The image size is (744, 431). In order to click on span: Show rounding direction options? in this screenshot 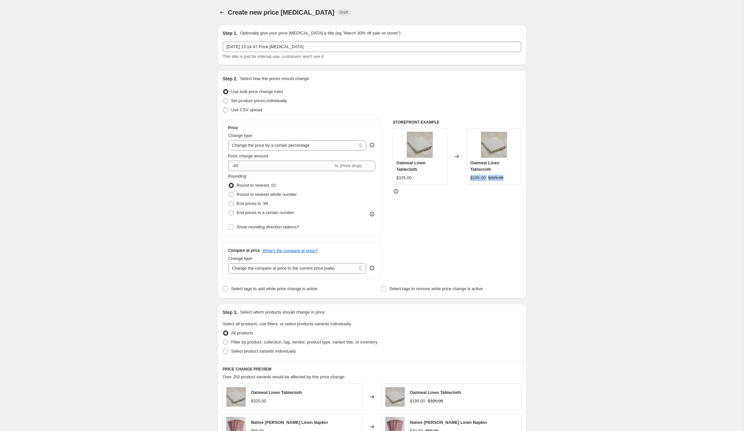, I will do `click(268, 227)`.